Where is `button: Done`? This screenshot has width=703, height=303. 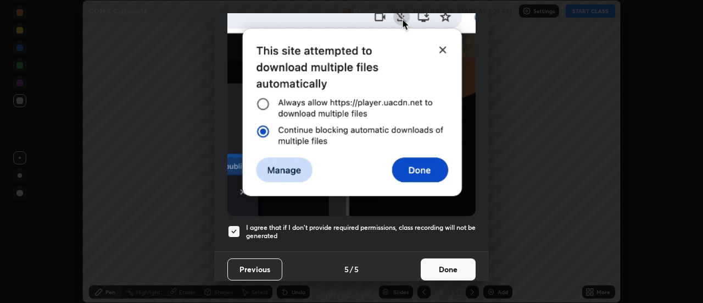
button: Done is located at coordinates (448, 269).